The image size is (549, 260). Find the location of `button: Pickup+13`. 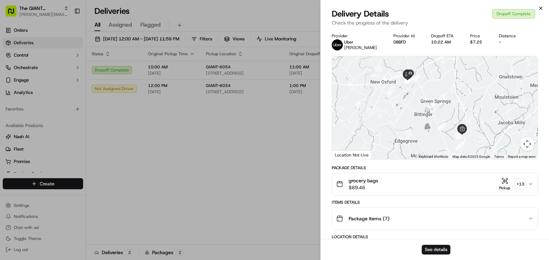

button: Pickup+13 is located at coordinates (510, 184).